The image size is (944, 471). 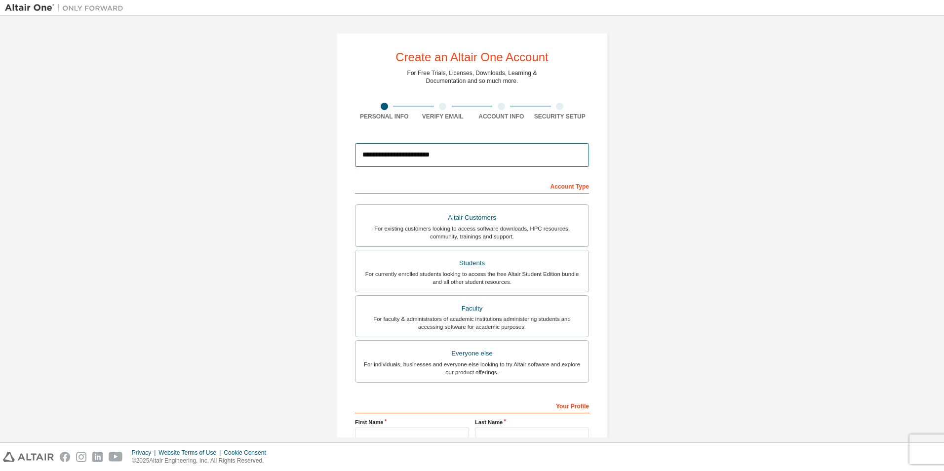 What do you see at coordinates (472, 405) in the screenshot?
I see `div: Your Profile` at bounding box center [472, 405].